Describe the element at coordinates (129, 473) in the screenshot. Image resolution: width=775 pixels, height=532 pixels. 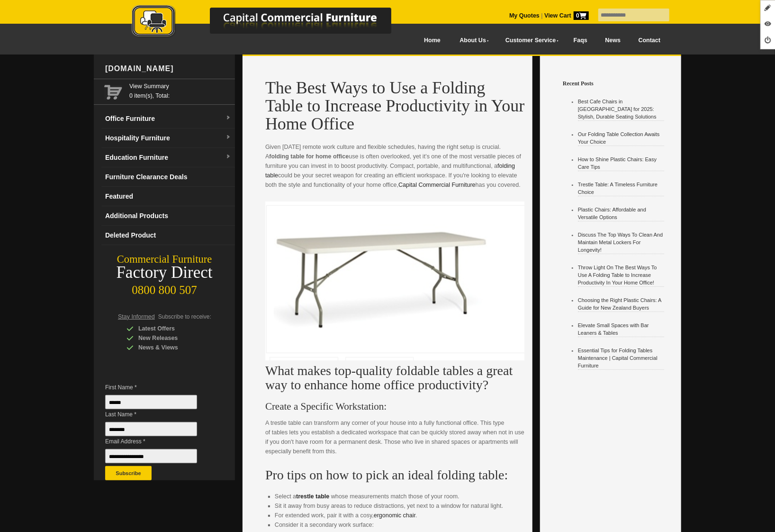
I see `button: Subscribe` at that location.